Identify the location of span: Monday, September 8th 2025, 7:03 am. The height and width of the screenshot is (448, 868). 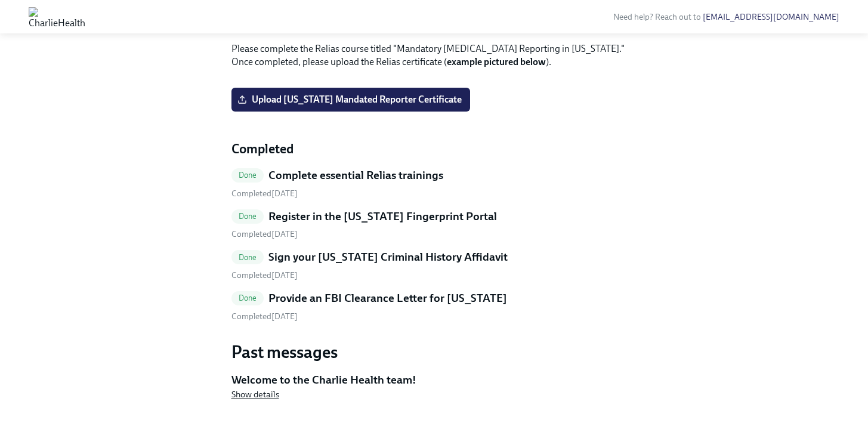
(264, 193).